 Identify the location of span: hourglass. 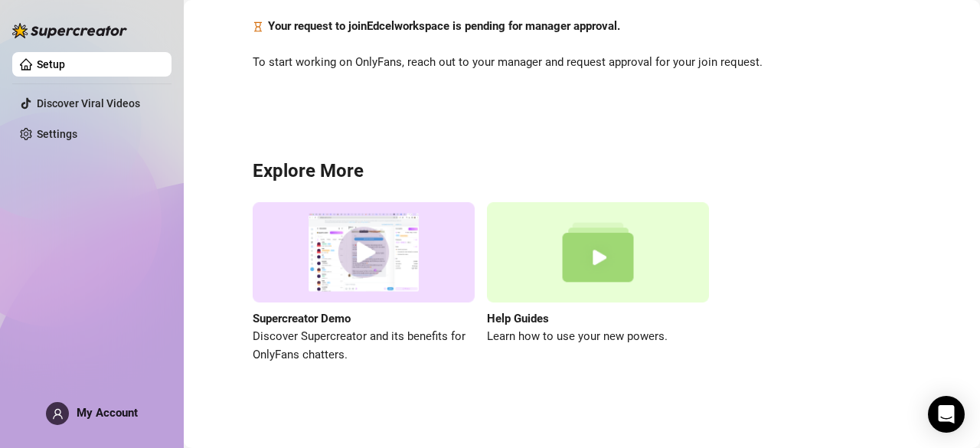
(258, 27).